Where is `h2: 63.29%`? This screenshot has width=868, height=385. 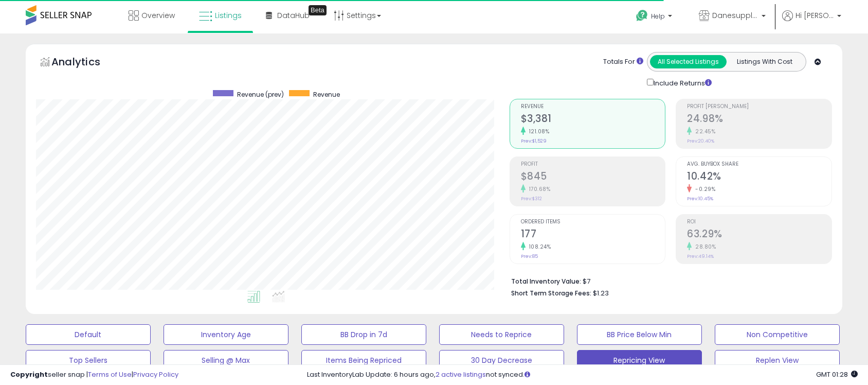 h2: 63.29% is located at coordinates (759, 235).